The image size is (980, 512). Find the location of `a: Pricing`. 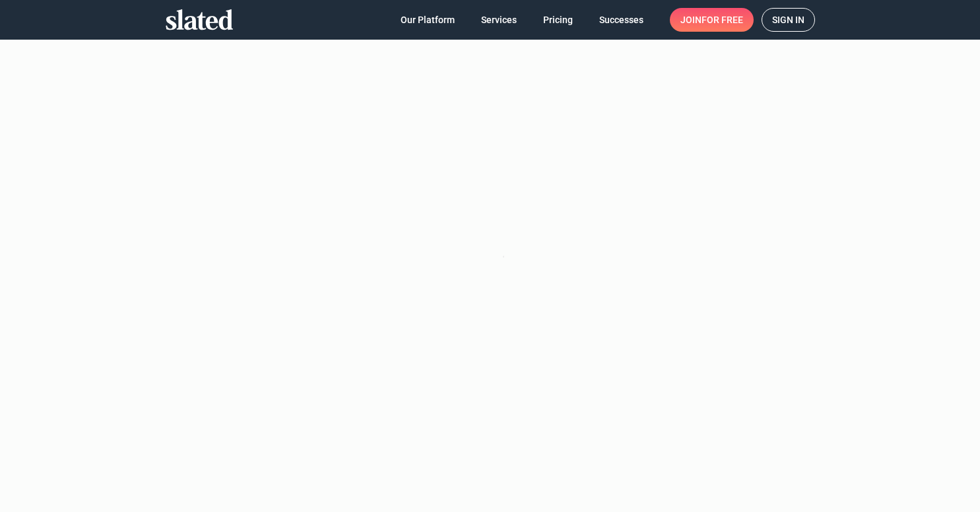

a: Pricing is located at coordinates (558, 20).